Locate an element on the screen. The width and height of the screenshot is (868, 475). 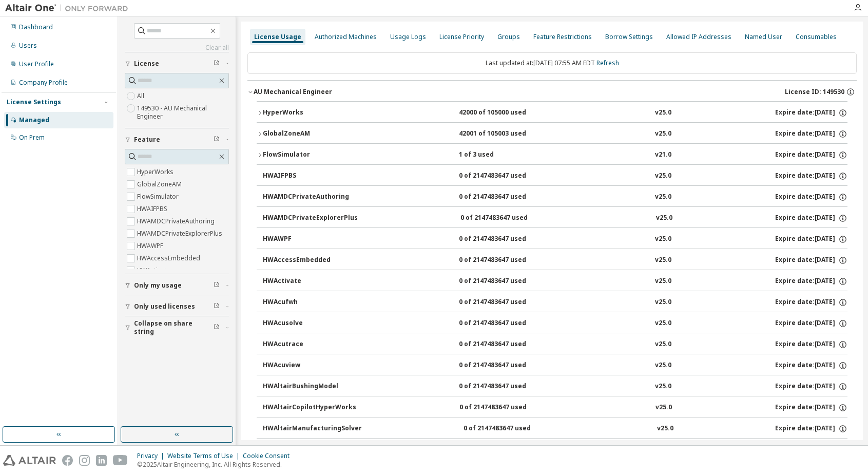
div: HWAcuview is located at coordinates (309, 365).